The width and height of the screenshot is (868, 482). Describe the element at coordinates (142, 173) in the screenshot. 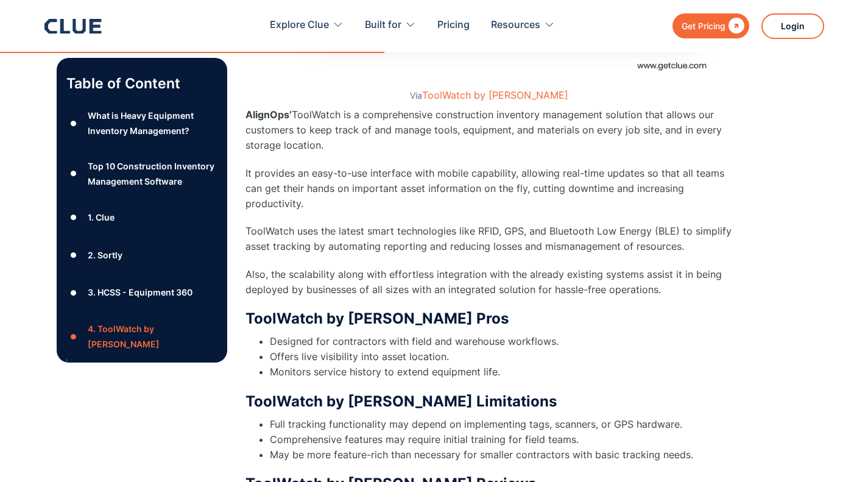

I see `a: ●Top 10 Construction Inventory Management Software` at that location.